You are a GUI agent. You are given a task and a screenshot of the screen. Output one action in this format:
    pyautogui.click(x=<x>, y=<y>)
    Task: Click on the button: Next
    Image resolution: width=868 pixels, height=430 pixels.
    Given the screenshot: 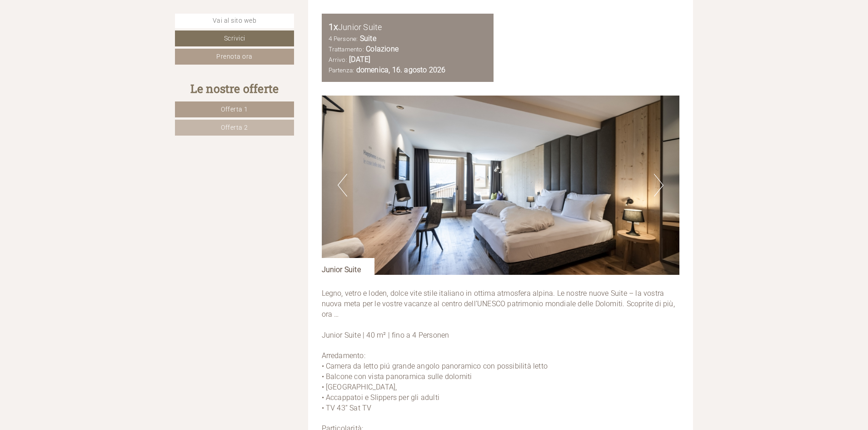 What is the action you would take?
    pyautogui.click(x=659, y=186)
    